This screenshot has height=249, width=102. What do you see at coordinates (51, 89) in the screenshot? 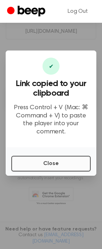
I see `h3: Link copied to your clipboard` at bounding box center [51, 89].